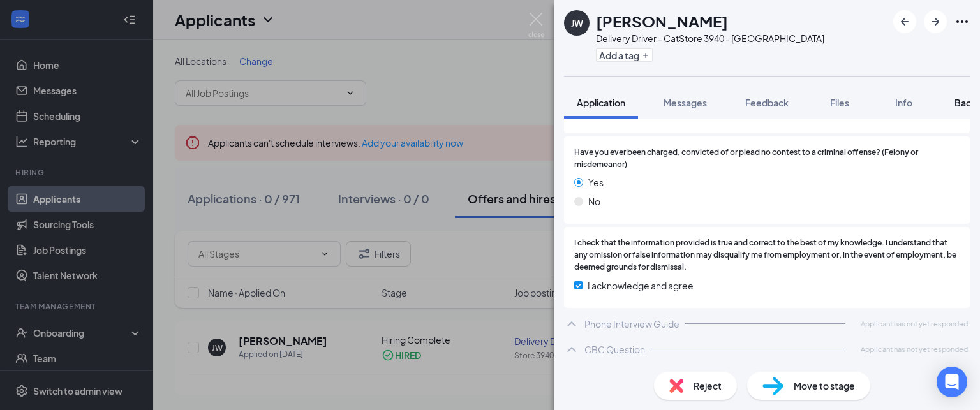  I want to click on span: Reject, so click(707, 385).